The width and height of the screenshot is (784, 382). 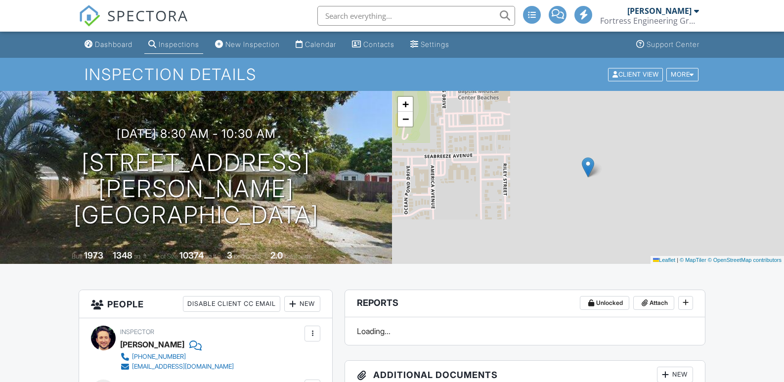 What do you see at coordinates (435, 44) in the screenshot?
I see `div: Settings` at bounding box center [435, 44].